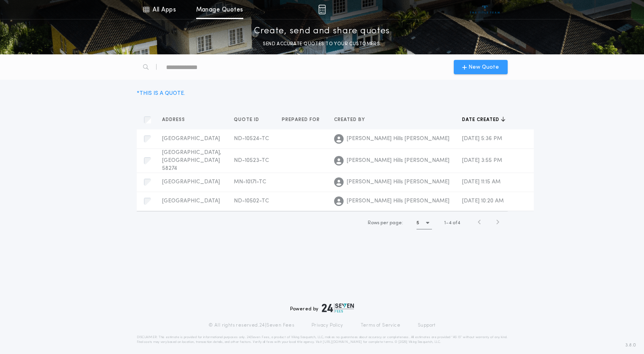 Image resolution: width=644 pixels, height=354 pixels. Describe the element at coordinates (322, 10) in the screenshot. I see `img: img` at that location.